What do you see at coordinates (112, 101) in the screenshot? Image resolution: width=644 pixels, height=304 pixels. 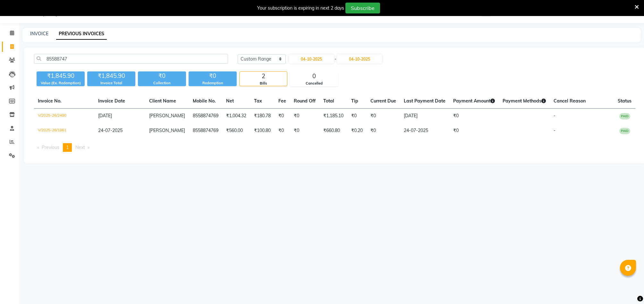 I see `span: Invoice Date` at bounding box center [112, 101].